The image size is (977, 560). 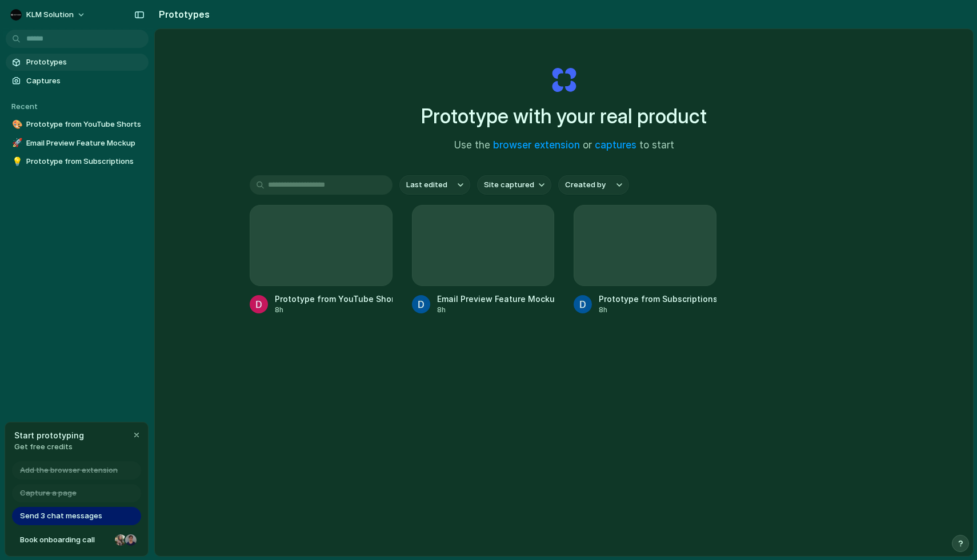 What do you see at coordinates (645, 260) in the screenshot?
I see `a: Prototype from Subscriptions8h` at bounding box center [645, 260].